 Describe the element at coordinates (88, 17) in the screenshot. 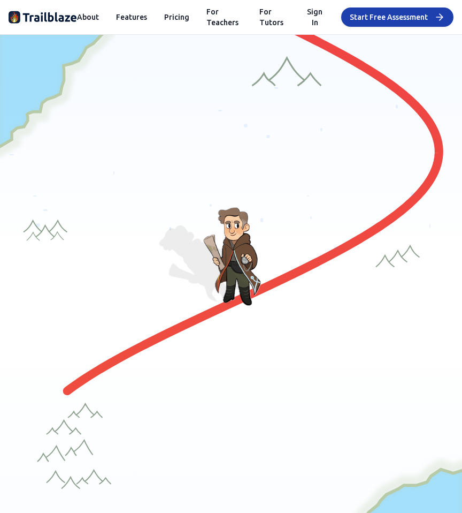

I see `button: About` at that location.